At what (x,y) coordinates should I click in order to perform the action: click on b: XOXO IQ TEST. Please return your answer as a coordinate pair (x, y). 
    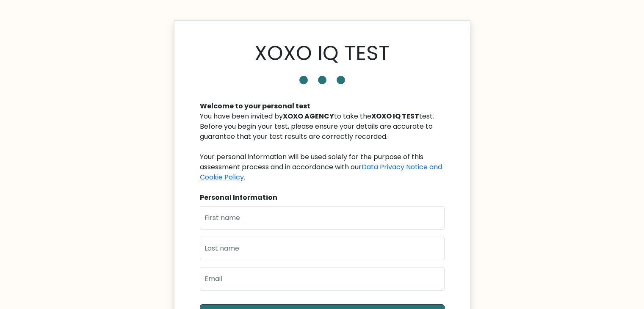
    Looking at the image, I should click on (395, 116).